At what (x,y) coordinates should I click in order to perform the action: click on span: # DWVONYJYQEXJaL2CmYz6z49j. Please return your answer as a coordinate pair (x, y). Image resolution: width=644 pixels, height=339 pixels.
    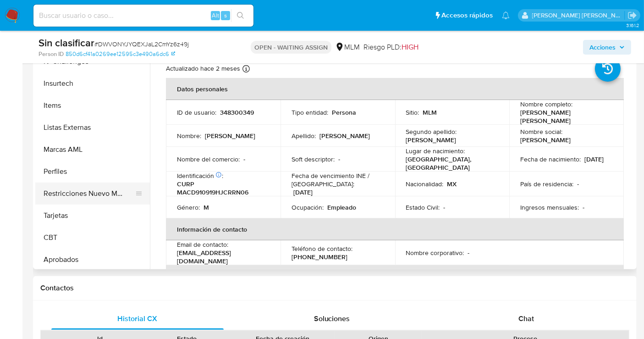
    Looking at the image, I should click on (142, 44).